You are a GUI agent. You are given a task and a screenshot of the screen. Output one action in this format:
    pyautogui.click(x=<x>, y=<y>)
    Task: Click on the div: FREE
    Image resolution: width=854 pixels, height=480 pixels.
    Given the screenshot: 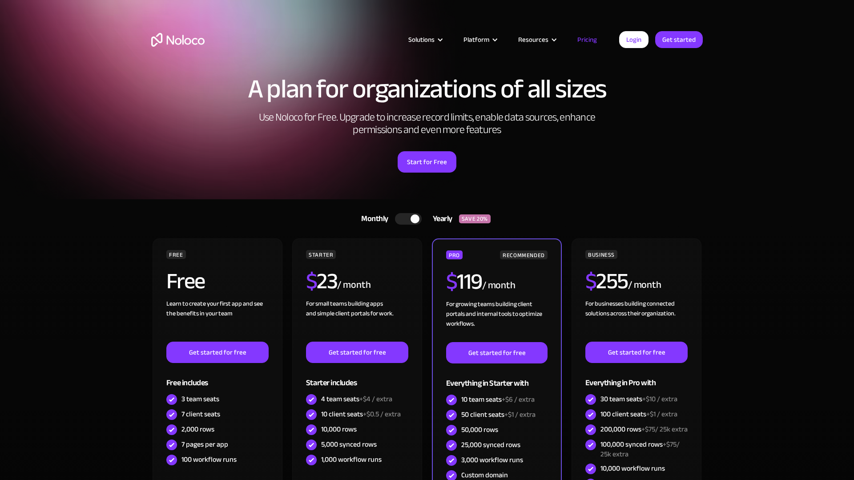 What is the action you would take?
    pyautogui.click(x=176, y=254)
    